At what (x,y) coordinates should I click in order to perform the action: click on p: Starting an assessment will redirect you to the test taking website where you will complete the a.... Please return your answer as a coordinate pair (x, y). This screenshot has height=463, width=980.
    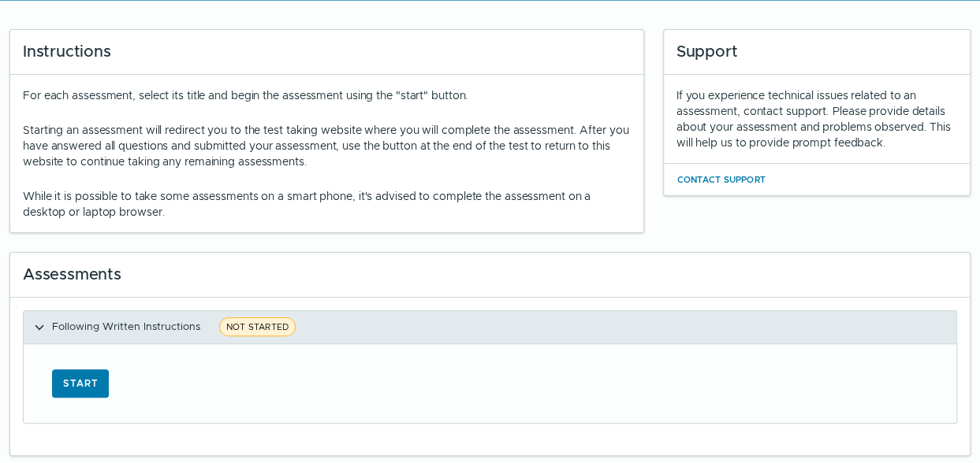
    Looking at the image, I should click on (327, 145).